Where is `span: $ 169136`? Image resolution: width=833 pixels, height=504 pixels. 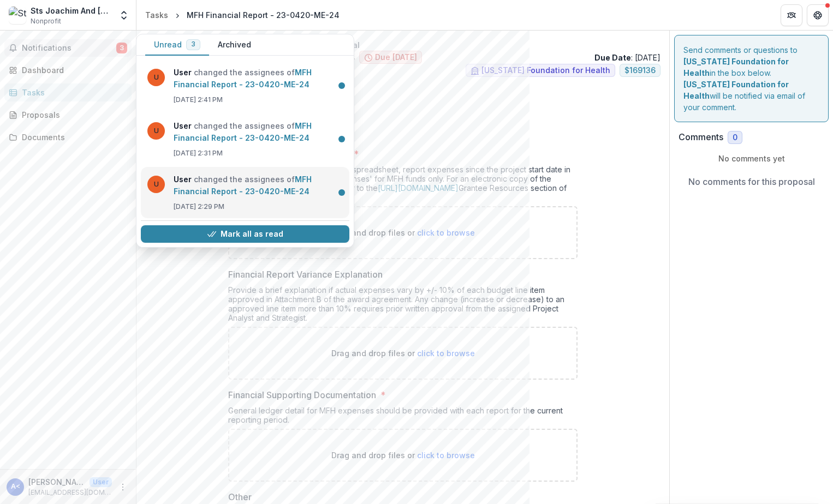
span: $ 169136 is located at coordinates (640, 71).